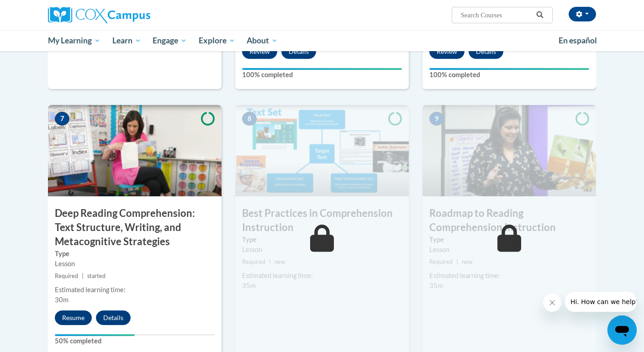 The height and width of the screenshot is (352, 644). Describe the element at coordinates (169, 41) in the screenshot. I see `a: Engage` at that location.